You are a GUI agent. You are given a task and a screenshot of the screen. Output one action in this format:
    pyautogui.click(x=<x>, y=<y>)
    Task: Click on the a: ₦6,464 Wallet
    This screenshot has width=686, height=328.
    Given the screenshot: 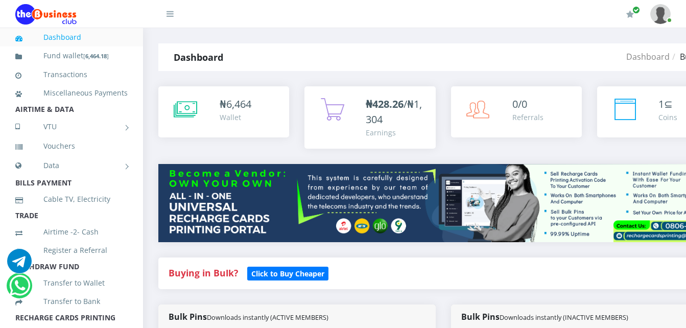 What is the action you would take?
    pyautogui.click(x=224, y=112)
    